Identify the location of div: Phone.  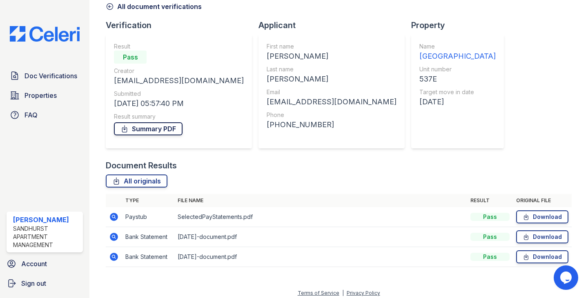
(332, 115).